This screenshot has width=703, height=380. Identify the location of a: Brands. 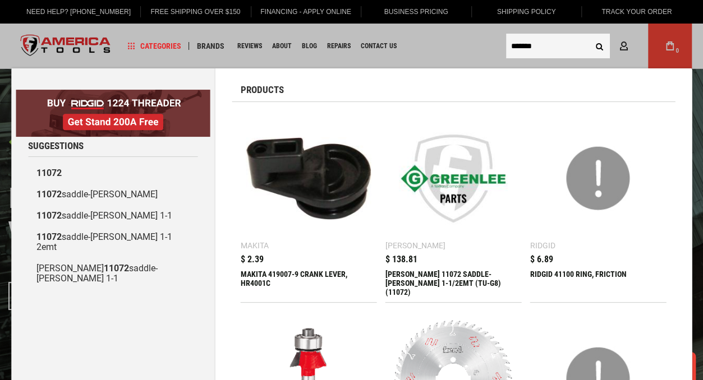
(210, 46).